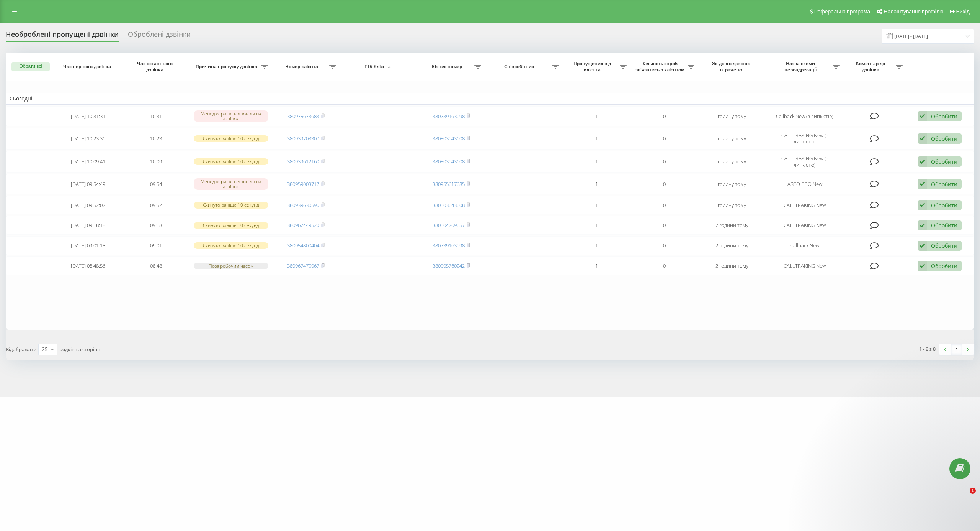  I want to click on a: 380962449520, so click(303, 225).